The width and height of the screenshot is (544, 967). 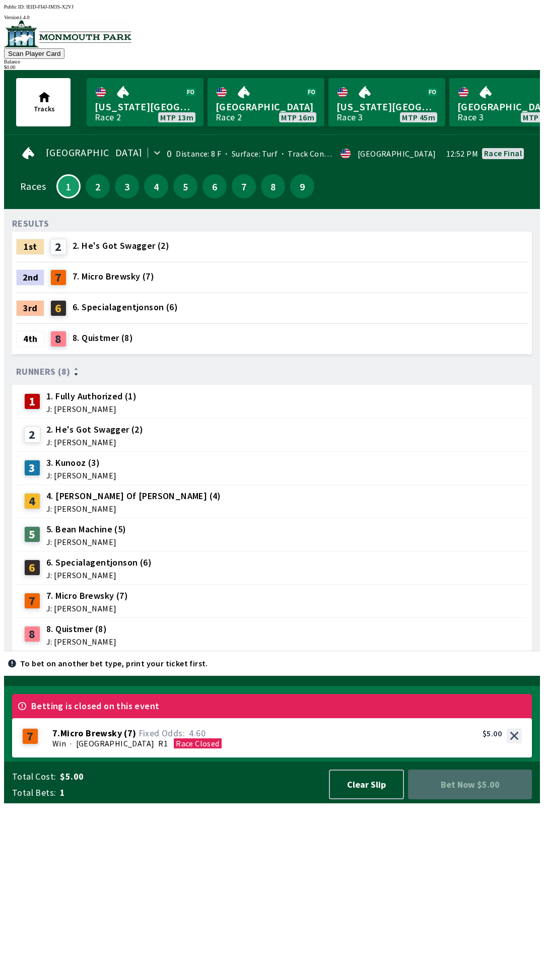 What do you see at coordinates (177, 117) in the screenshot?
I see `span: MTP 13m` at bounding box center [177, 117].